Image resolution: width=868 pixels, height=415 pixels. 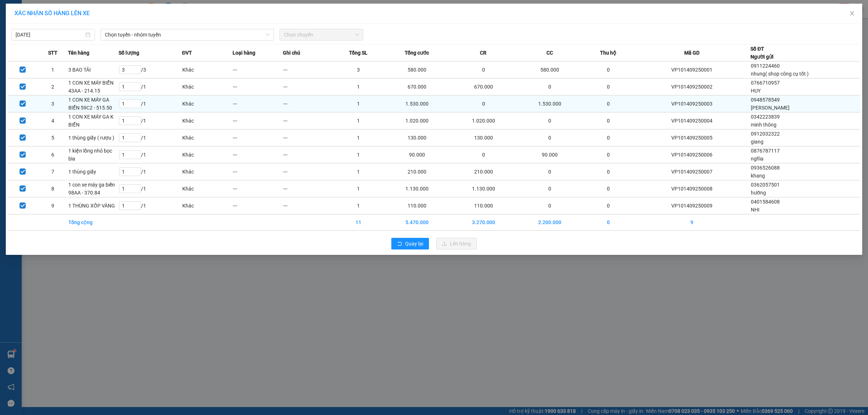 I want to click on strong: PHIẾU DÁN LÊN HÀNG, so click(x=95, y=8).